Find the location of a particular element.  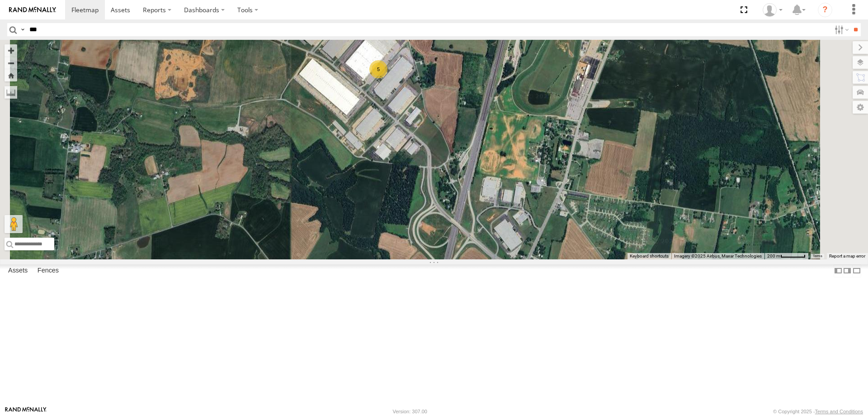

span: 200 m is located at coordinates (774, 256).